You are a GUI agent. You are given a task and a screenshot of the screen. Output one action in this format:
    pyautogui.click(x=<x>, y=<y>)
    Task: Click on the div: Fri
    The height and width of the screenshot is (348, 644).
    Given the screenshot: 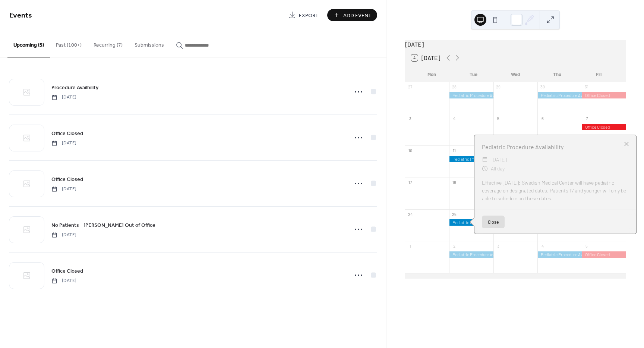 What is the action you would take?
    pyautogui.click(x=599, y=74)
    